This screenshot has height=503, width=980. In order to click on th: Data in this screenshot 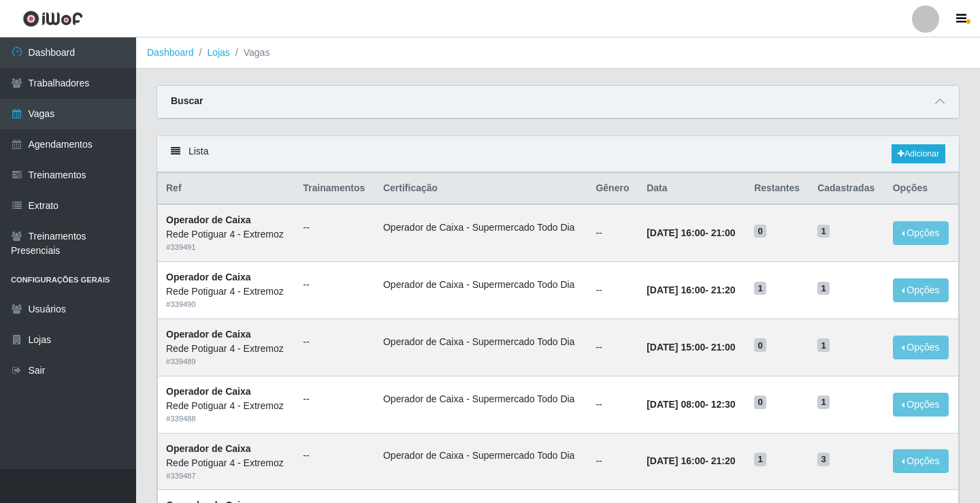, I will do `click(693, 188)`.